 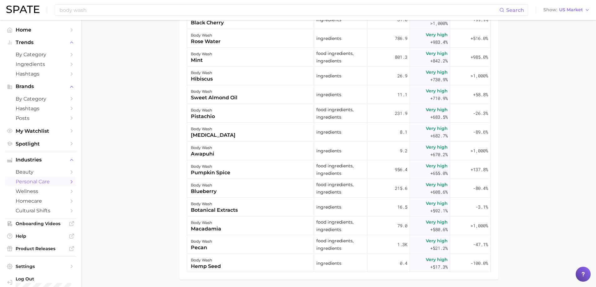 I want to click on span: 11.1, so click(x=402, y=95).